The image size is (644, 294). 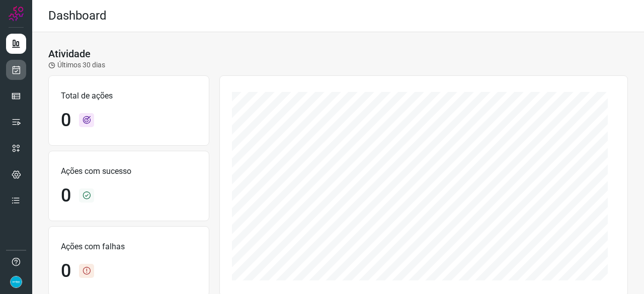 I want to click on p: Ações com falhas, so click(x=129, y=247).